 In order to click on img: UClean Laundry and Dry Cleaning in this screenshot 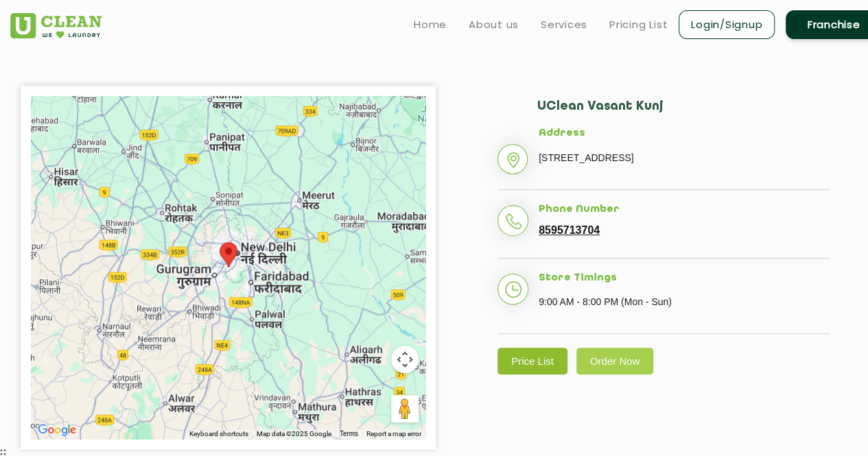, I will do `click(56, 25)`.